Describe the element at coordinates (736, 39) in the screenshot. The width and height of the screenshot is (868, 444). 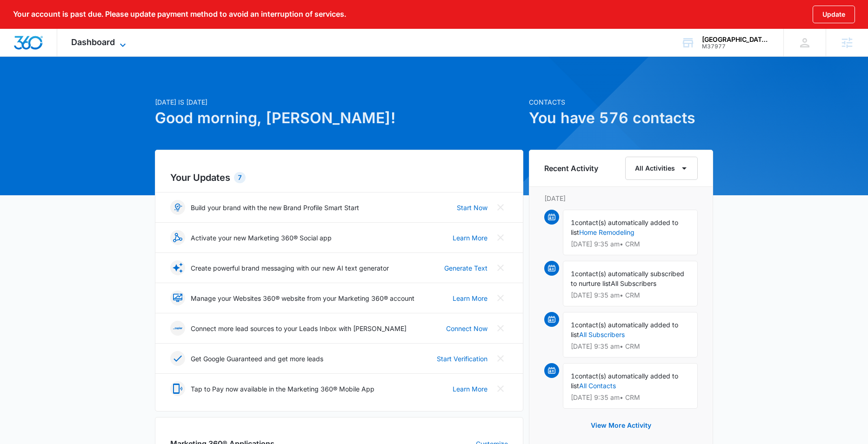
I see `div: account name` at that location.